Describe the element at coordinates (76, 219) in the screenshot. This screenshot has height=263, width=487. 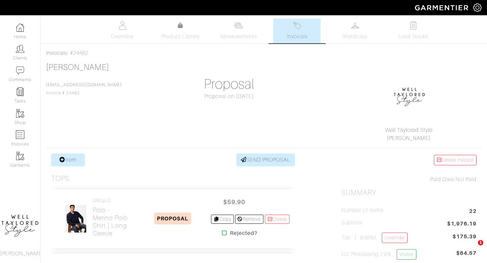
I see `img: GYou7HHm2XRh9aVnvjVchTzg` at that location.